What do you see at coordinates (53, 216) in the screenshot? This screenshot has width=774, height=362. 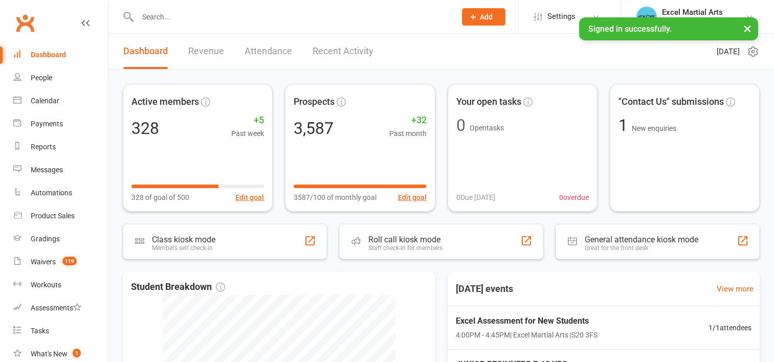 I see `div: Product Sales` at bounding box center [53, 216].